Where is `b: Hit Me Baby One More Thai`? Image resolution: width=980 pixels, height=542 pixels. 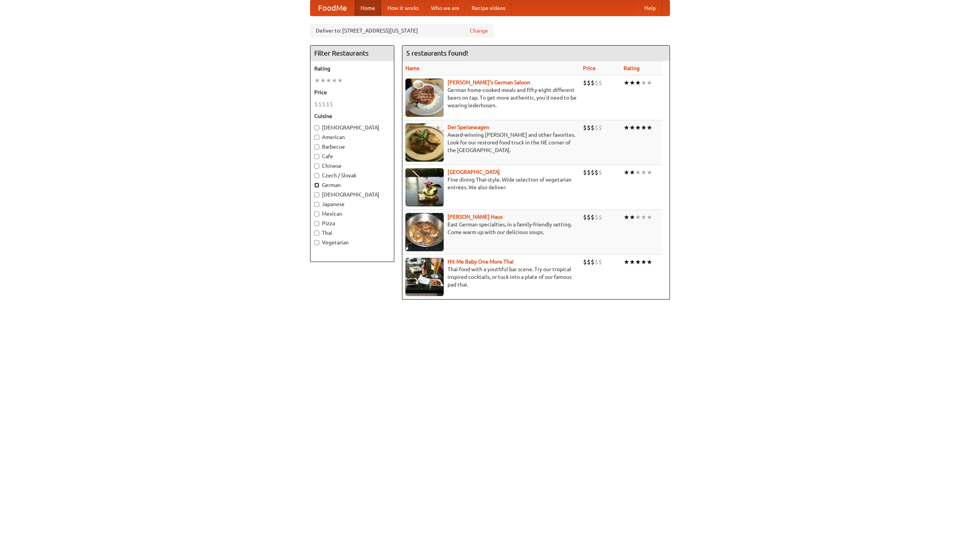
b: Hit Me Baby One More Thai is located at coordinates (480, 261).